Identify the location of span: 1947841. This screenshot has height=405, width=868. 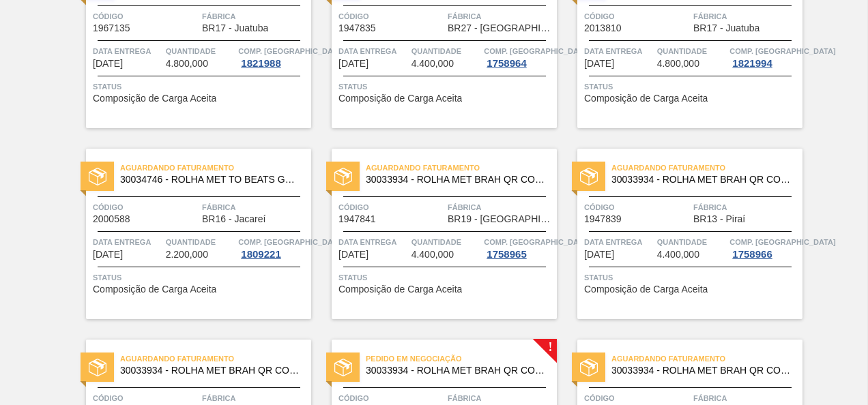
(357, 219).